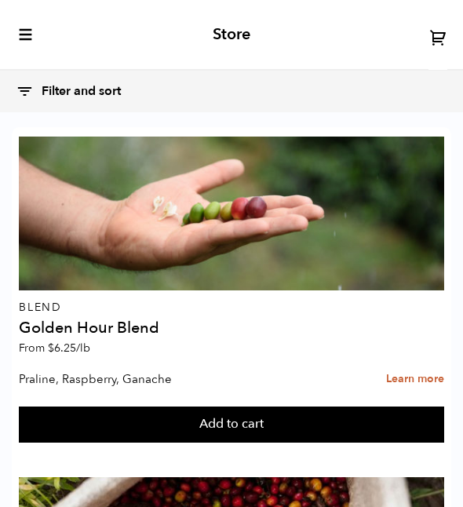  Describe the element at coordinates (69, 348) in the screenshot. I see `bdi: 6.25` at that location.